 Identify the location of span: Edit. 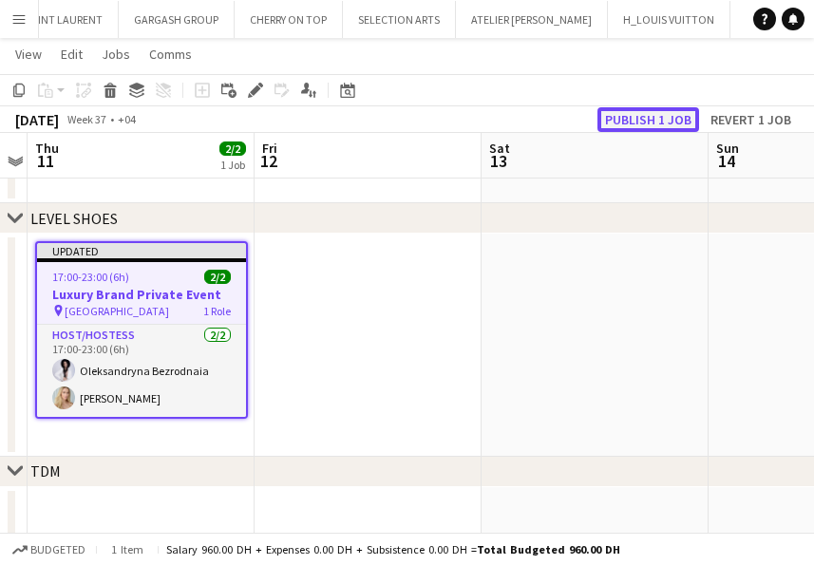
(71, 54).